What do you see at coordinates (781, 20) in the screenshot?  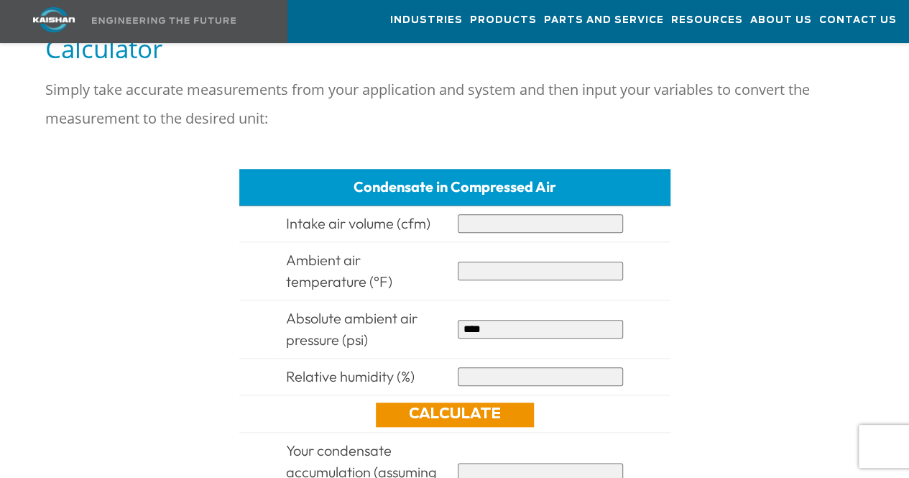 I see `span: About Us` at bounding box center [781, 20].